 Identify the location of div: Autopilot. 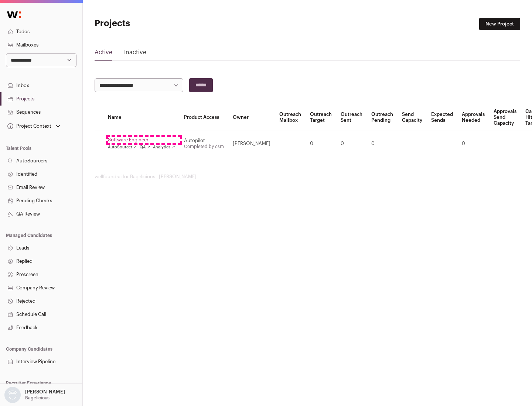
(204, 141).